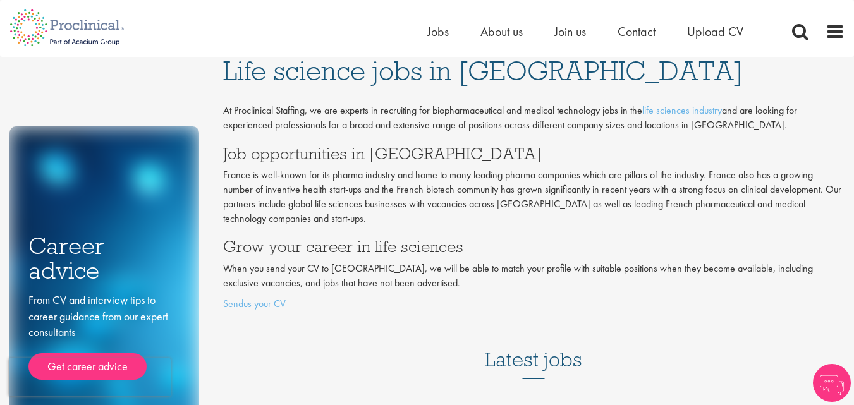 This screenshot has height=405, width=854. I want to click on a: Sendus your CV, so click(254, 303).